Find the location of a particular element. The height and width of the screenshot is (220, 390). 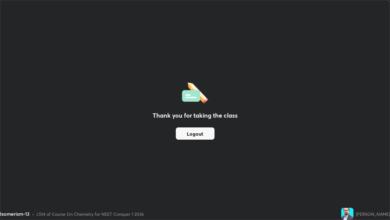

img: offlineFeedback.1438e8b3.svg is located at coordinates (195, 92).